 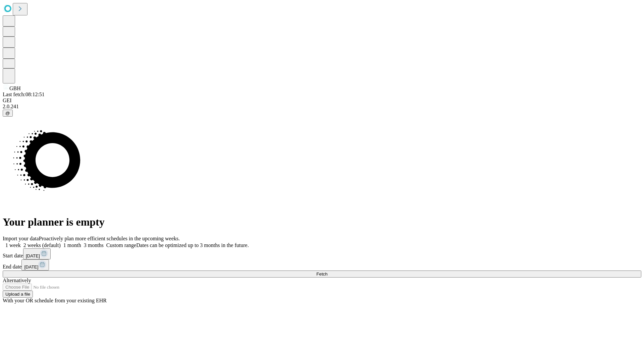 I want to click on h1: Your planner is empty, so click(x=322, y=222).